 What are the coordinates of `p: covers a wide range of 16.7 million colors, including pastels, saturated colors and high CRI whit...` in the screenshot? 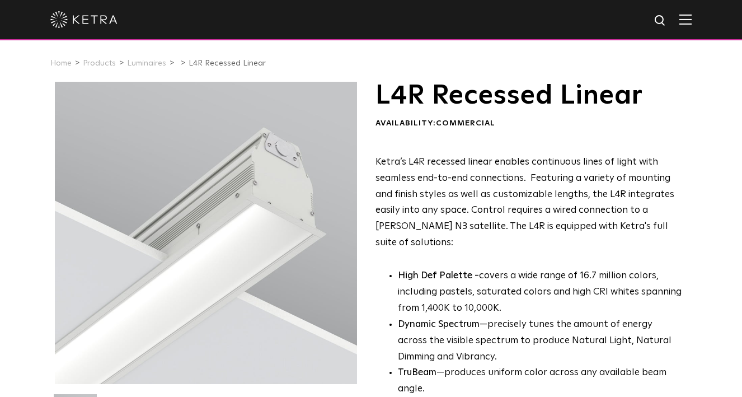 It's located at (541, 292).